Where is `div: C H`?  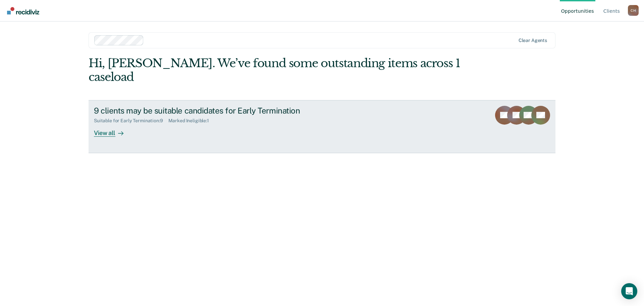
div: C H is located at coordinates (633, 10).